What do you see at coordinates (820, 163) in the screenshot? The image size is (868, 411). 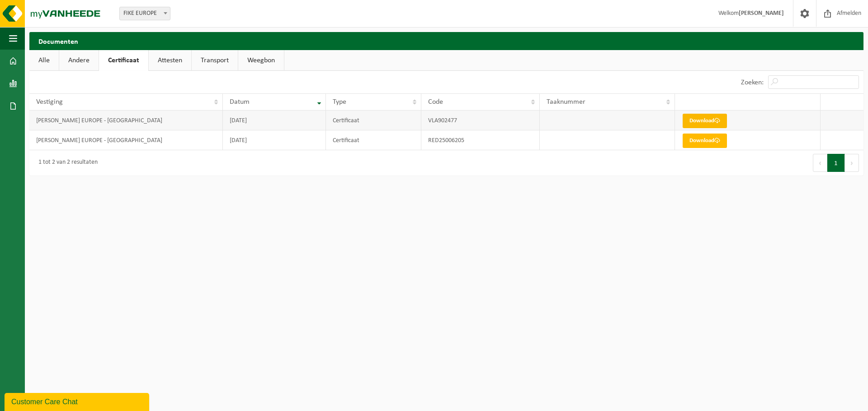 I see `button: Previous` at bounding box center [820, 163].